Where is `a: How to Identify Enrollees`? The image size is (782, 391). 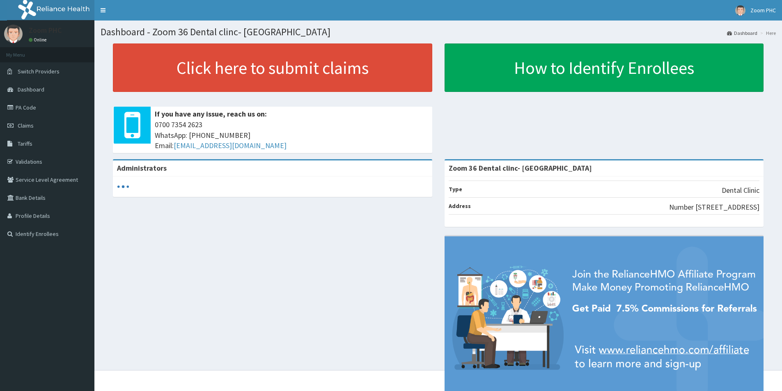
a: How to Identify Enrollees is located at coordinates (604, 68).